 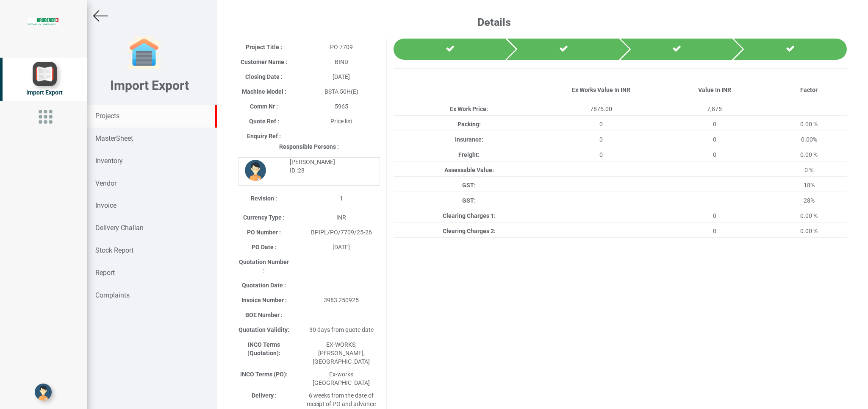 I want to click on label: Currency Type :, so click(x=264, y=218).